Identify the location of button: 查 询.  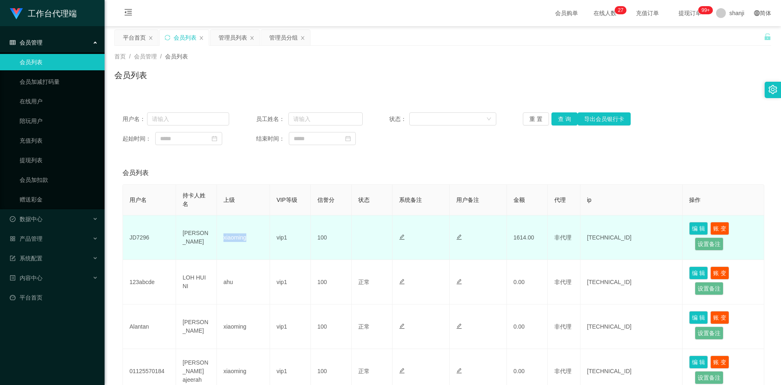
(565, 119).